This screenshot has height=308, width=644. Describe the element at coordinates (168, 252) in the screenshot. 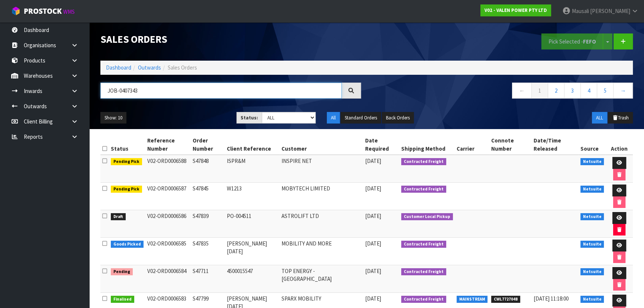

I see `td: V02-ORD0006585` at that location.